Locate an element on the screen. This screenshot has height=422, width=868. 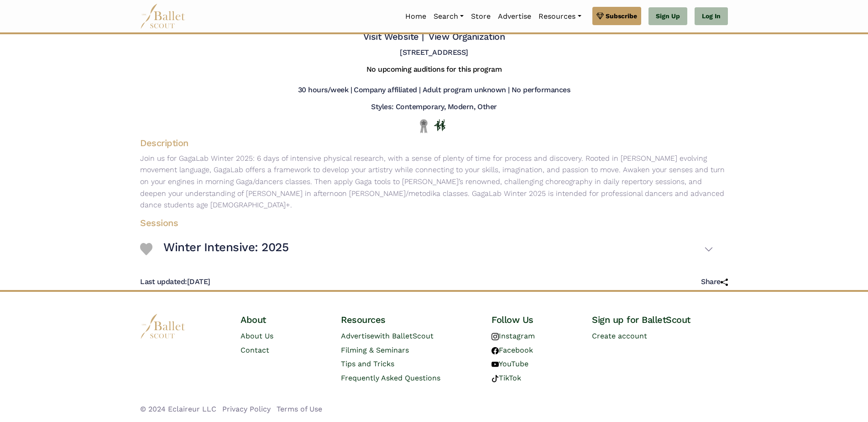
img: instagram logo is located at coordinates (496, 336).